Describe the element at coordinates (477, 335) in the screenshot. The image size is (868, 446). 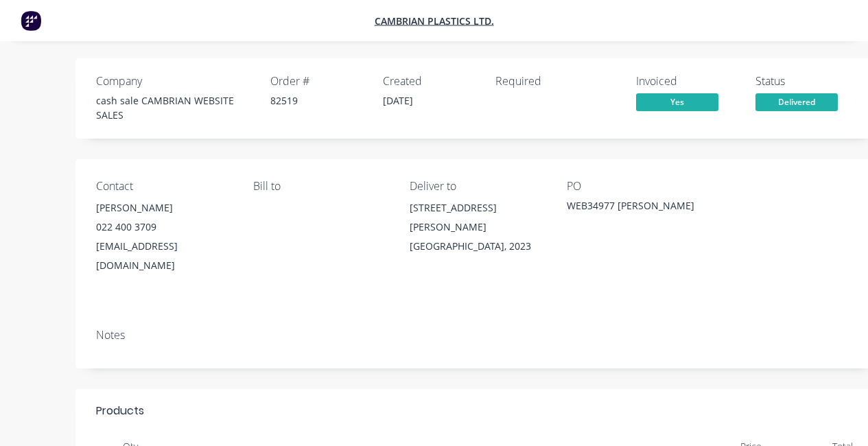
I see `div: Notes` at that location.